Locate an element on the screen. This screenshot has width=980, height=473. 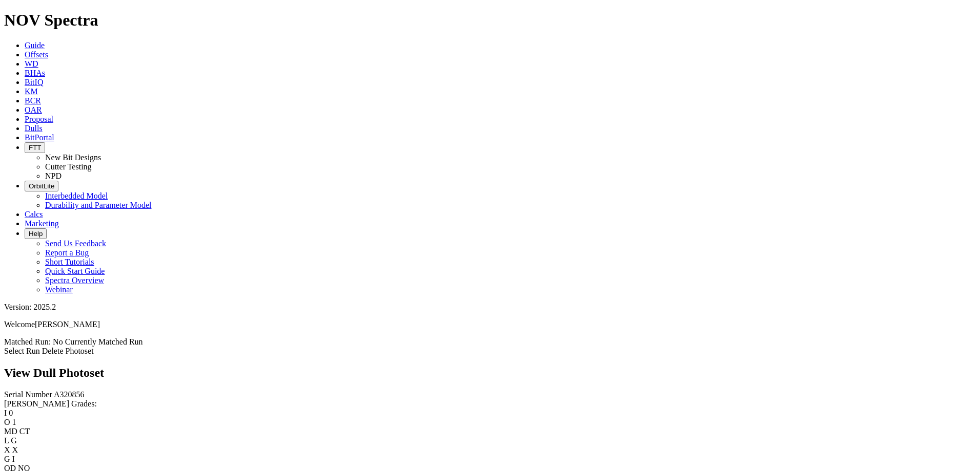
a: Marketing is located at coordinates (42, 223).